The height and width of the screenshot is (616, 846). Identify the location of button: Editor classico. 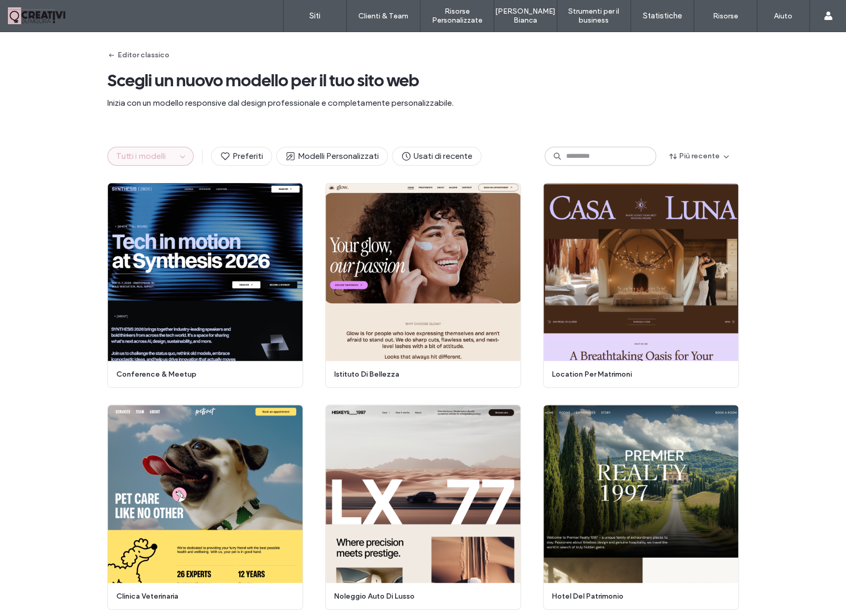
(139, 55).